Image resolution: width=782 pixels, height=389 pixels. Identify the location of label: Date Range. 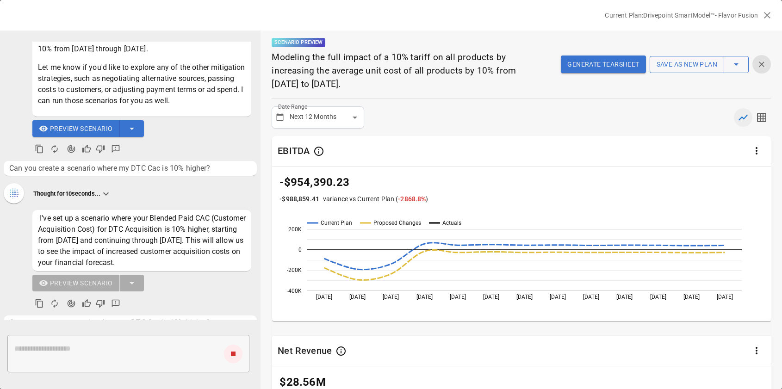
(292, 106).